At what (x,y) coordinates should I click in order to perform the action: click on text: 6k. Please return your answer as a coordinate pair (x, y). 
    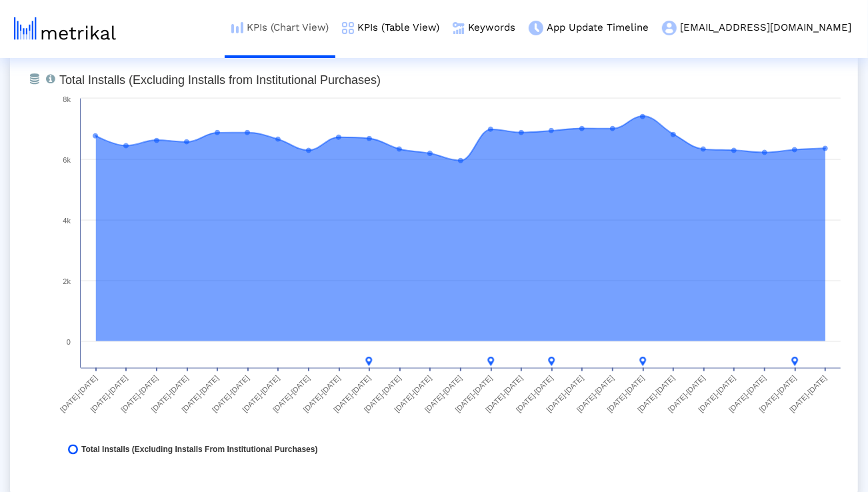
    Looking at the image, I should click on (67, 160).